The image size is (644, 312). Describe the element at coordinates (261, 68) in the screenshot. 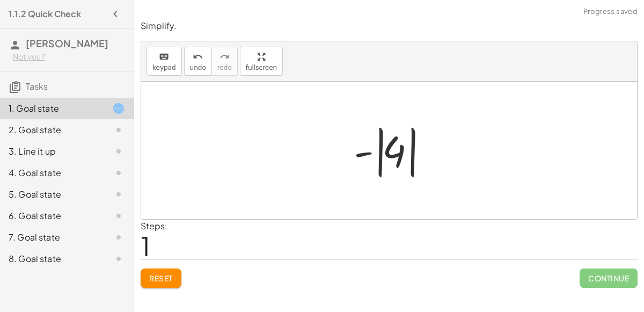

I see `span: fullscreen` at that location.